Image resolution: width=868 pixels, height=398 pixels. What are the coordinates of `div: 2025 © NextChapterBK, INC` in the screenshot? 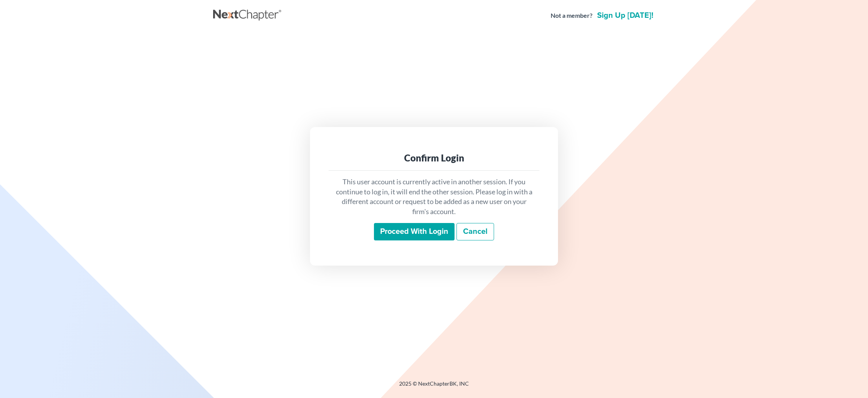 It's located at (434, 386).